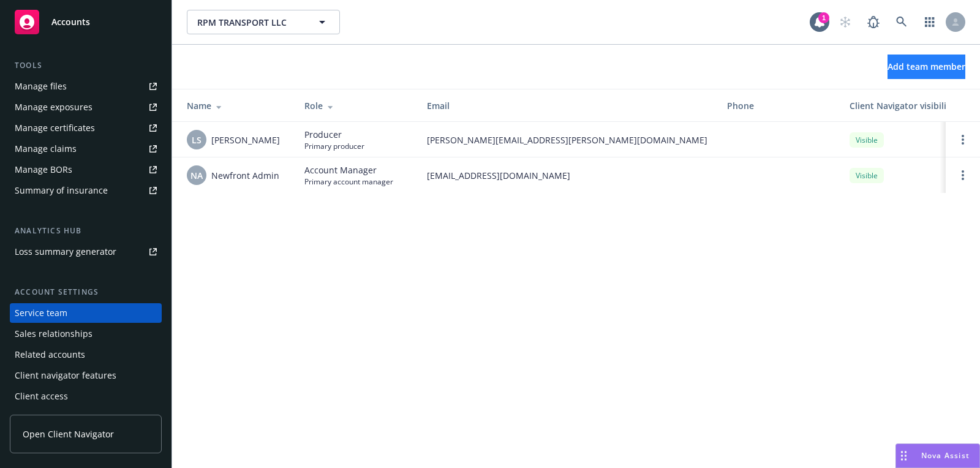  I want to click on a: Summary of insurance, so click(85, 191).